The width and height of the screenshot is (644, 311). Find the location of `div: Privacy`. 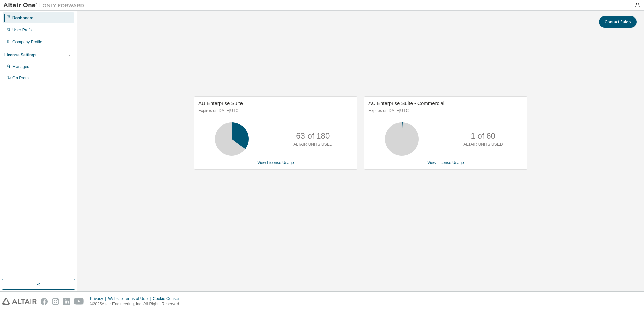

div: Privacy is located at coordinates (99, 299).